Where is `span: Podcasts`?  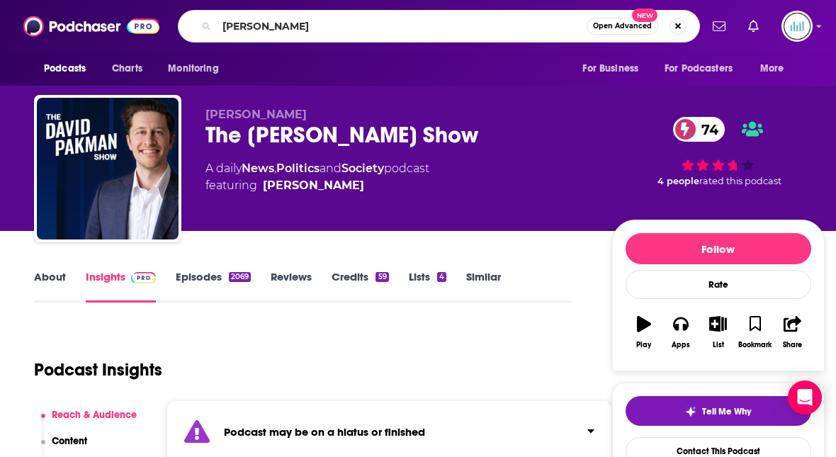 span: Podcasts is located at coordinates (64, 69).